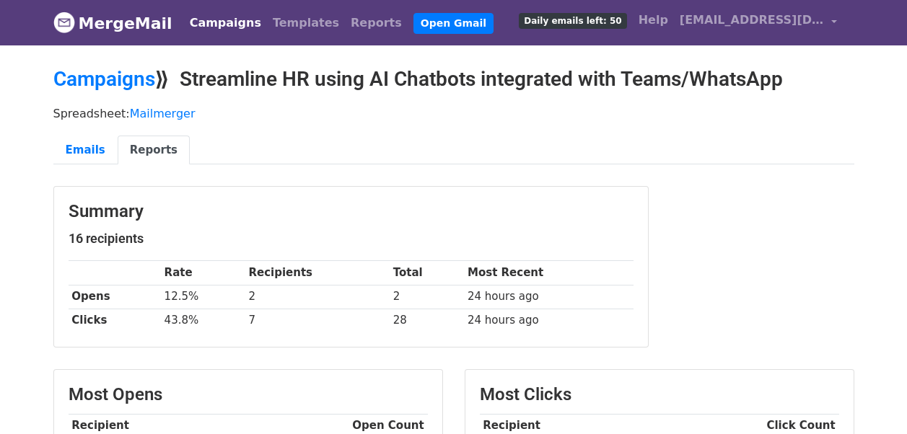 The height and width of the screenshot is (434, 907). What do you see at coordinates (572, 20) in the screenshot?
I see `a: Daily emails left: 50` at bounding box center [572, 20].